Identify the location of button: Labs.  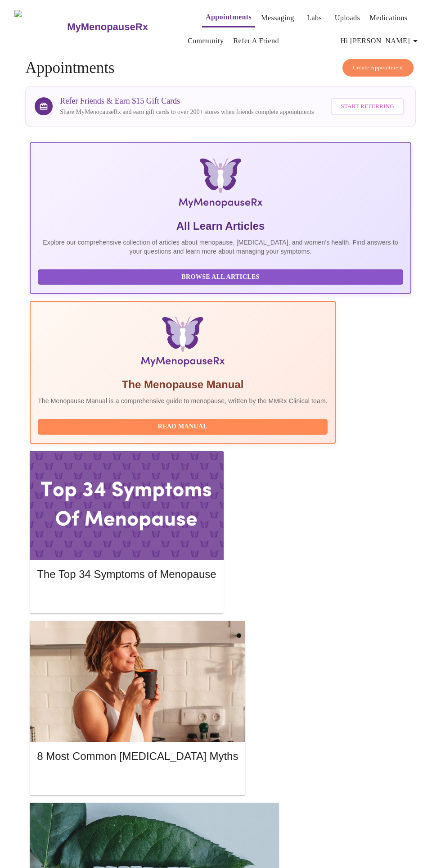
(315, 18).